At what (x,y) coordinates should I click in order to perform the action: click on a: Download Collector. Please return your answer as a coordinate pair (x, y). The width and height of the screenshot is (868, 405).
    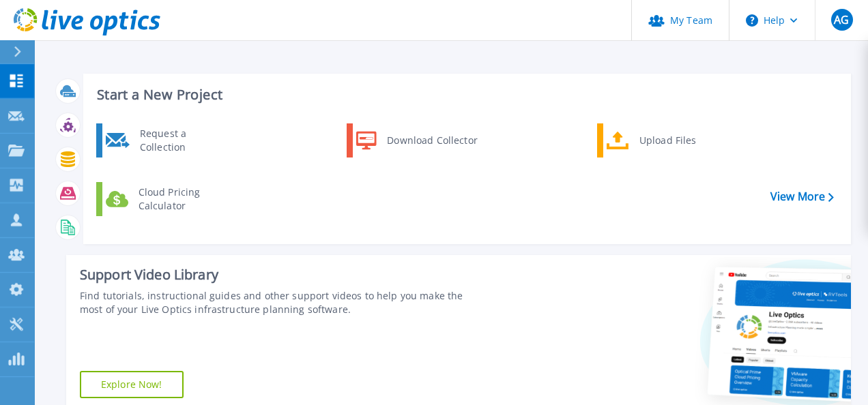
    Looking at the image, I should click on (416, 141).